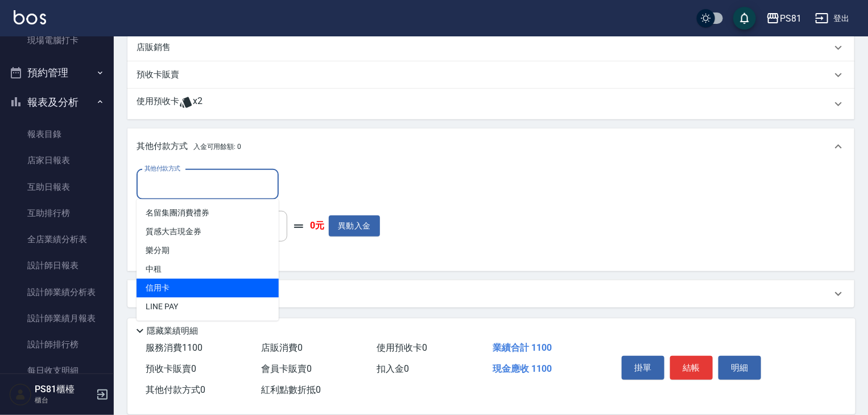 Image resolution: width=868 pixels, height=415 pixels. Describe the element at coordinates (784, 18) in the screenshot. I see `button: PS81` at that location.